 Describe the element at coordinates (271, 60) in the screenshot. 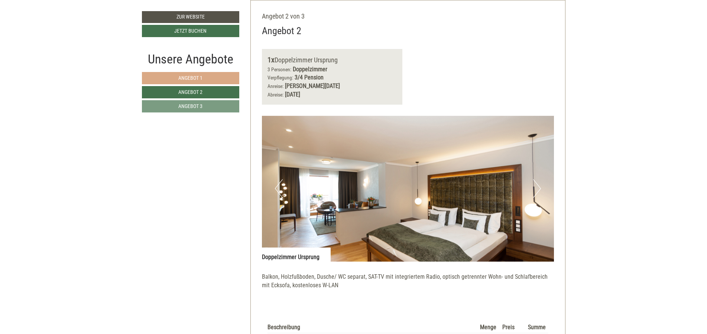

I see `b: 1x` at that location.